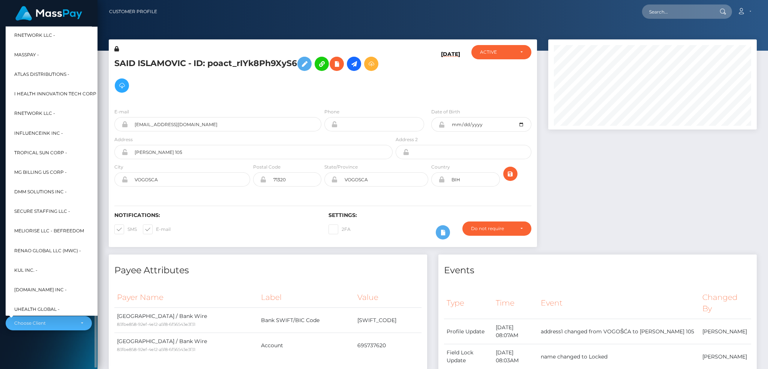  What do you see at coordinates (354, 64) in the screenshot?
I see `a: Initiate Payout` at bounding box center [354, 64].